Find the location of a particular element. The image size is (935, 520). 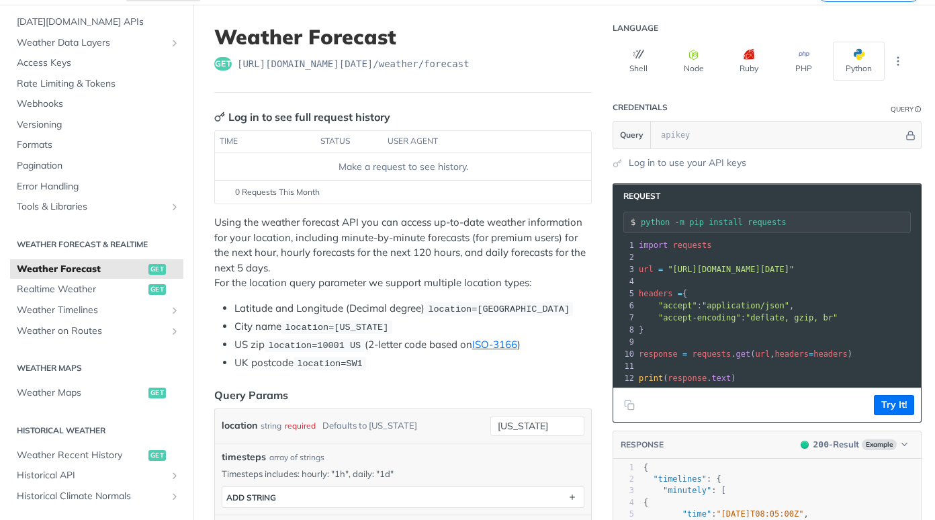

a: Pagination is located at coordinates (97, 166).